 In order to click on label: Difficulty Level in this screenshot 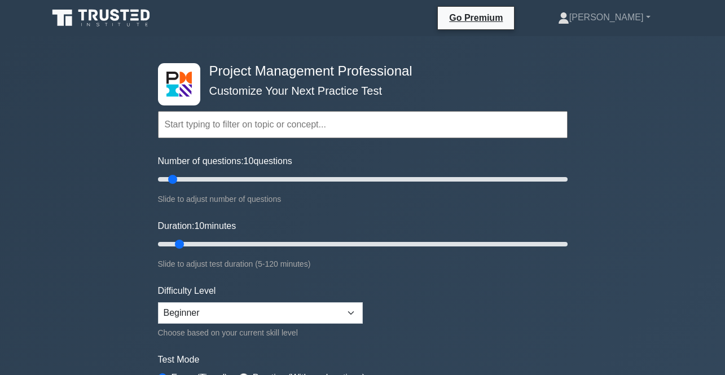, I will do `click(187, 291)`.